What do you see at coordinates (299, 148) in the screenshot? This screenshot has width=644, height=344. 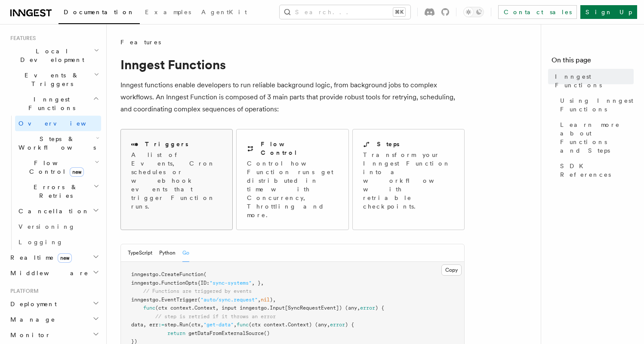 I see `h2: Flow Control` at bounding box center [299, 148].